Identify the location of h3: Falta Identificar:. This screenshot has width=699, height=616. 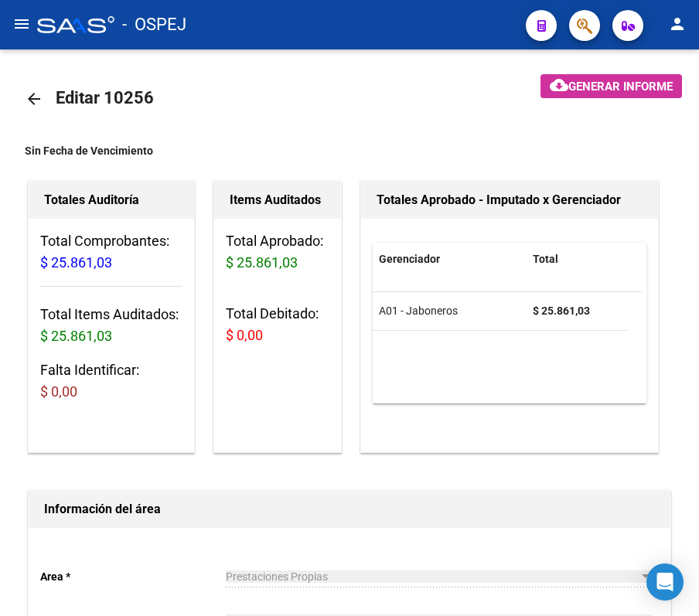
(111, 381).